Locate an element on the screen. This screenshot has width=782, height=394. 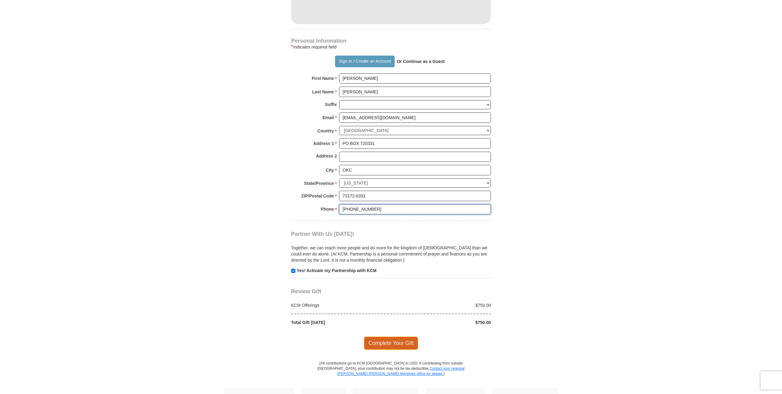
h4: Personal Information is located at coordinates (391, 41).